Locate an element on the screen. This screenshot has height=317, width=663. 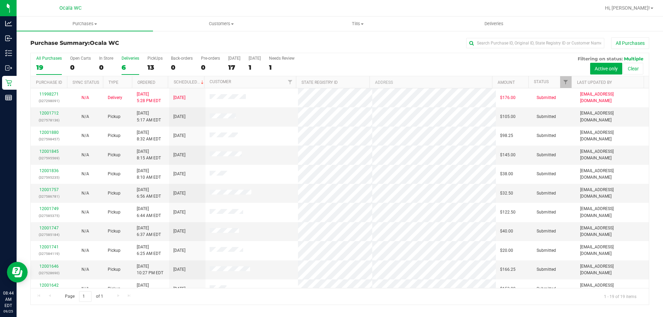
inline-svg: Outbound is located at coordinates (9, 68).